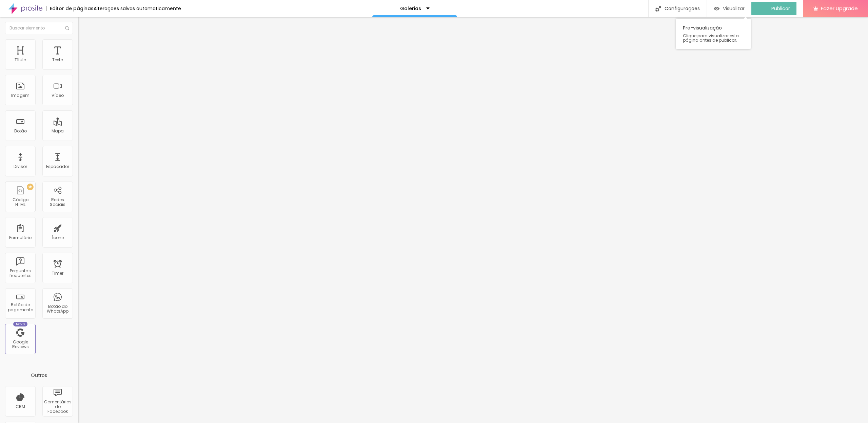 This screenshot has width=868, height=423. What do you see at coordinates (713, 34) in the screenshot?
I see `div: Pre-visualização` at bounding box center [713, 34].